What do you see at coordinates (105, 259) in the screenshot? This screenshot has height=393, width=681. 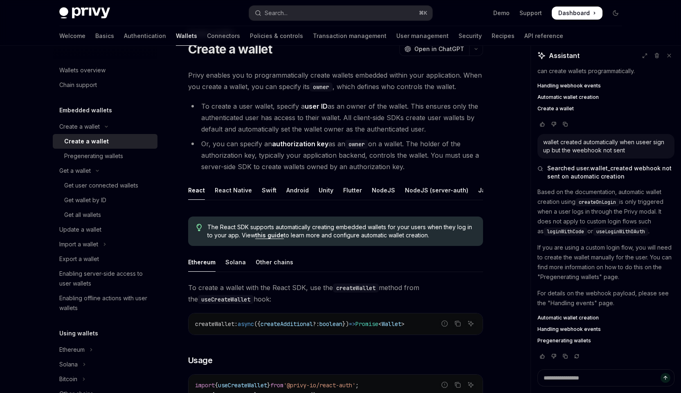 I see `a: Export a wallet` at bounding box center [105, 259].